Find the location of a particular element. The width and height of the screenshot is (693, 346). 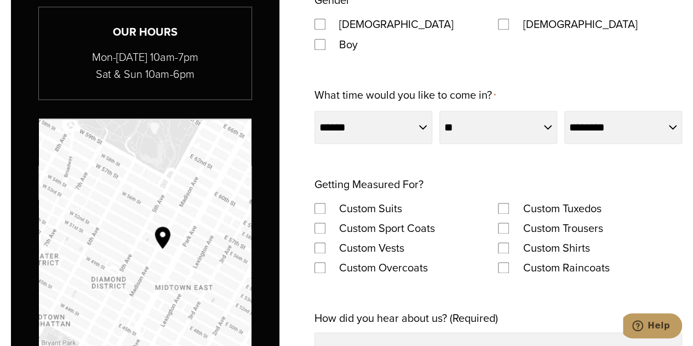

label: Custom Shirts is located at coordinates (556, 248).